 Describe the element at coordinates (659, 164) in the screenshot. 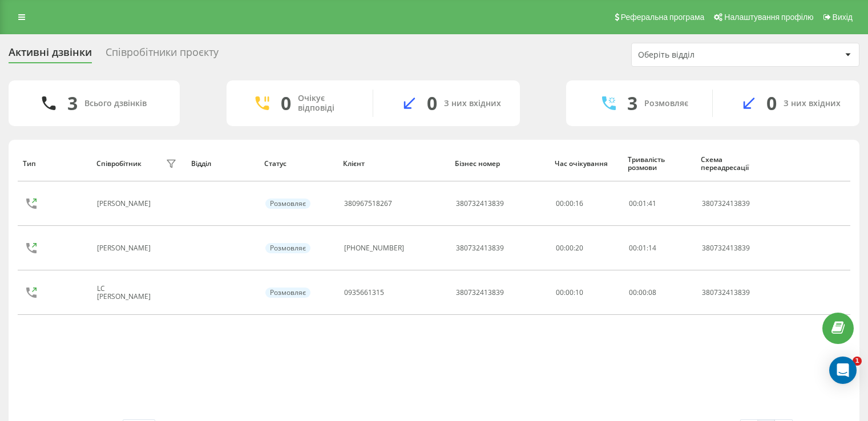

I see `div: Тривалість розмови` at that location.